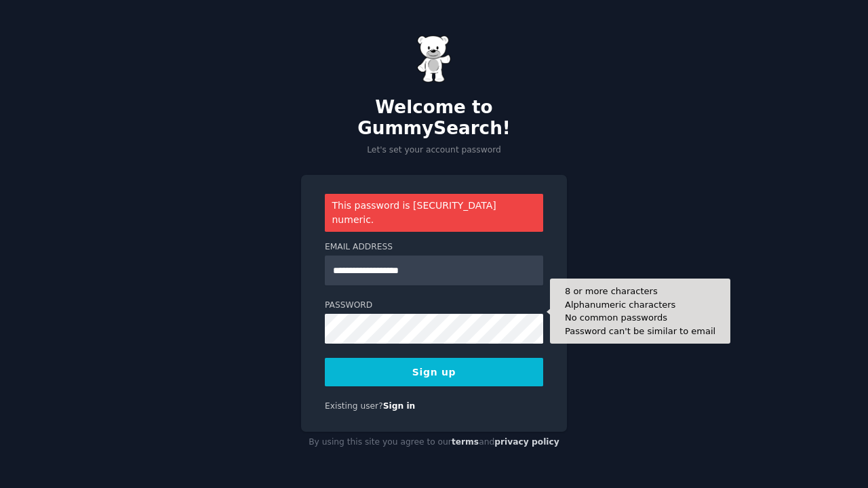  I want to click on label: Email Address, so click(434, 247).